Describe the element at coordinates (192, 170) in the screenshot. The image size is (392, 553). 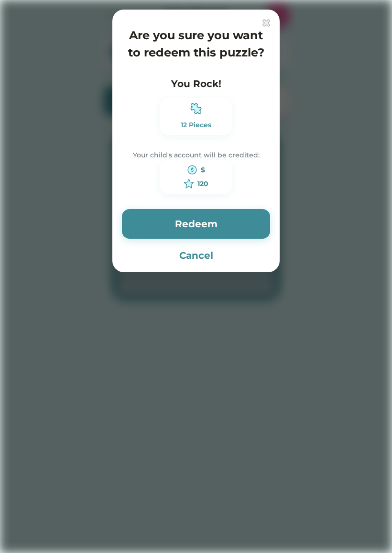
I see `img: money-cash-dollar-coin--accounting-billing-payment-cash-coin-currency-money-finance.svg` at that location.